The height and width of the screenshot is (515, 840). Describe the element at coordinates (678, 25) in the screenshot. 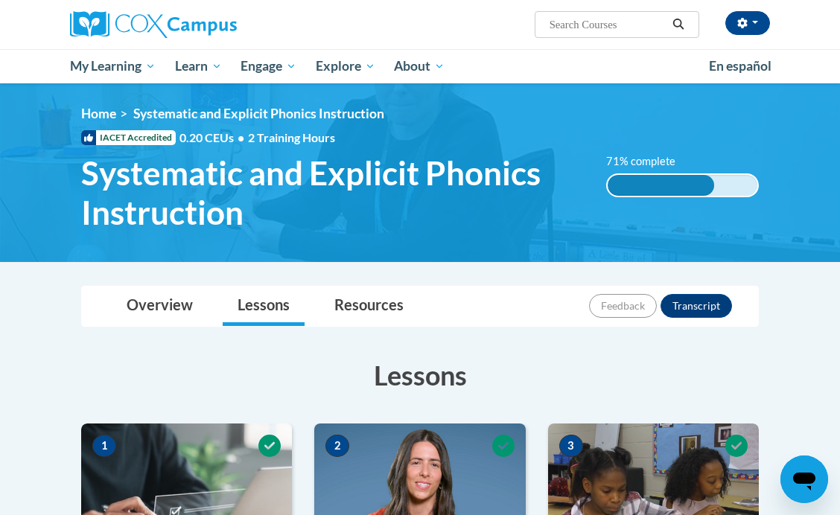

I see `button: Search` at that location.